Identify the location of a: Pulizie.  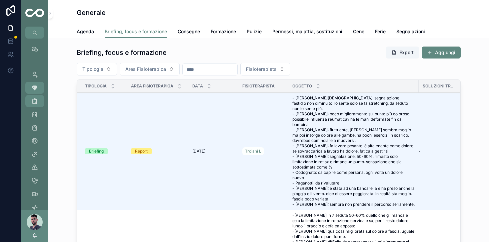
(254, 32).